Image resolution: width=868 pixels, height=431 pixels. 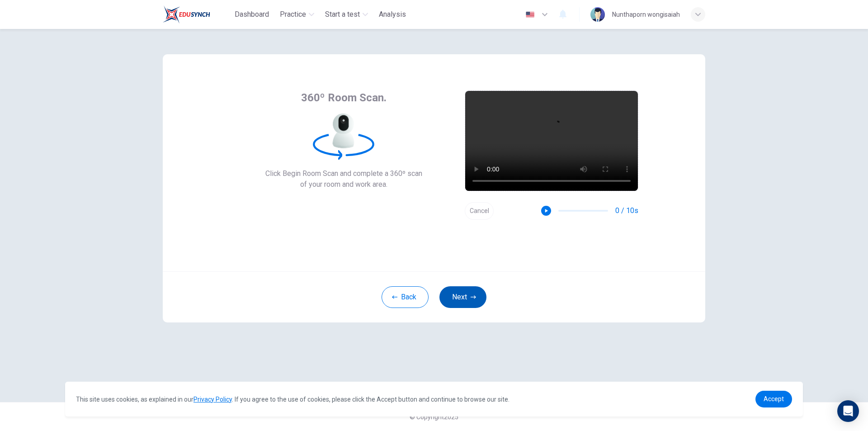 I want to click on a: Train Test logo, so click(x=197, y=14).